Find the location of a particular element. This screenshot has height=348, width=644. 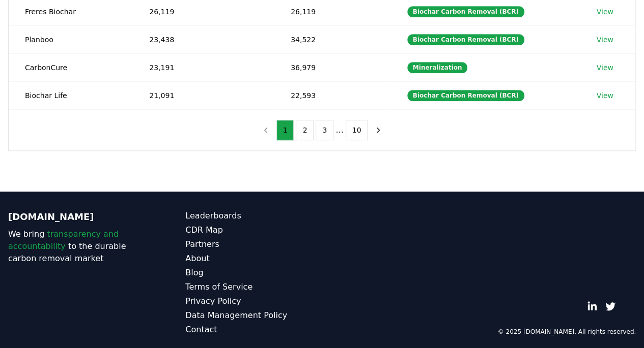

a: Blog is located at coordinates (254, 273).